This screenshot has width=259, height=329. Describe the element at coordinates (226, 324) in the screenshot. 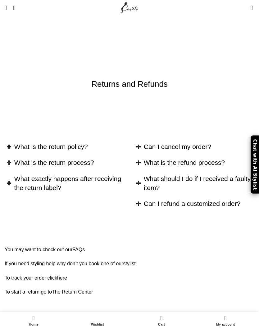

I see `span: My account` at that location.